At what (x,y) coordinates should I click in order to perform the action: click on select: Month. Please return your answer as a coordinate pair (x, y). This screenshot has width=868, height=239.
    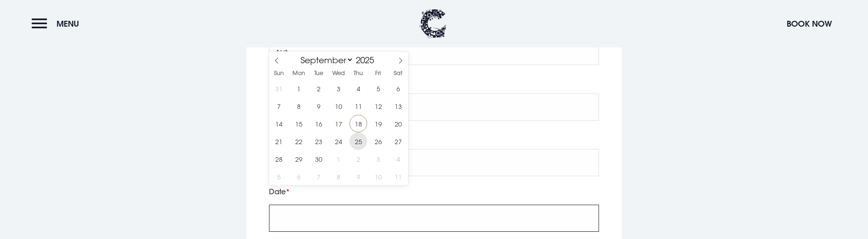
    Looking at the image, I should click on (325, 59).